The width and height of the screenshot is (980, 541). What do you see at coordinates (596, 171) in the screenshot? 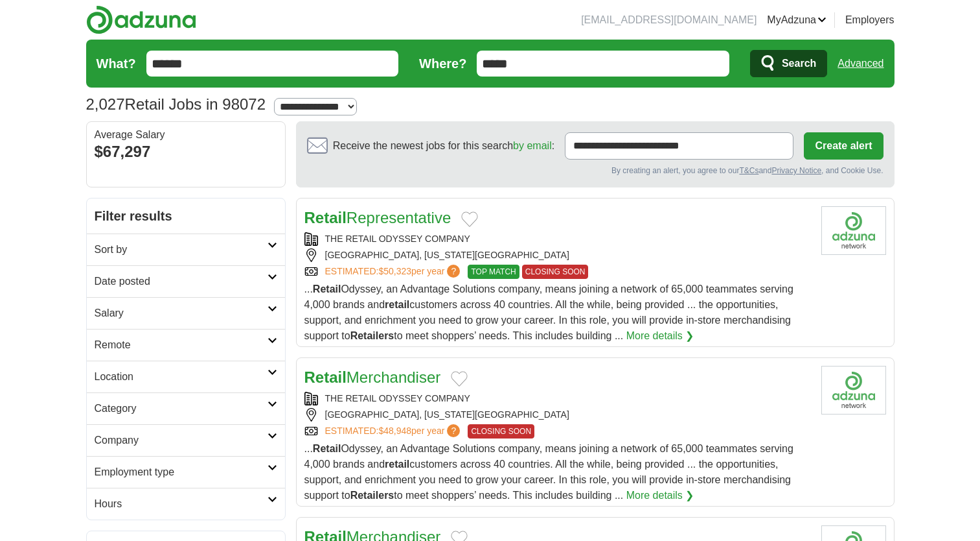
I see `div: By creating an alert, you agree to our and , and Cookie Use.` at bounding box center [596, 171].